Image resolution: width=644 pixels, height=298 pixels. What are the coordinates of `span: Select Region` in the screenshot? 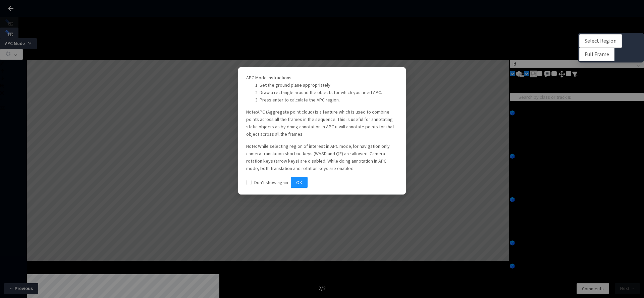 It's located at (600, 41).